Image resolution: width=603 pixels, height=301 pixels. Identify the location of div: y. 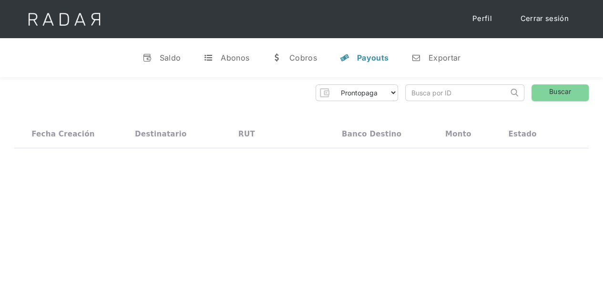
(344, 58).